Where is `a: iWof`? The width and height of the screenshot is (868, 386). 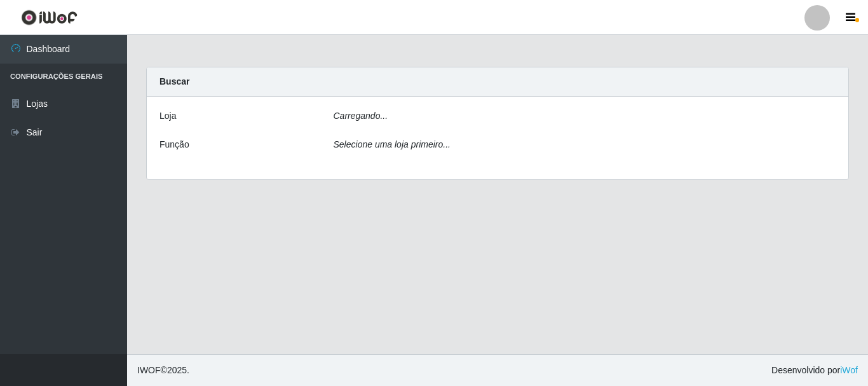 a: iWof is located at coordinates (849, 370).